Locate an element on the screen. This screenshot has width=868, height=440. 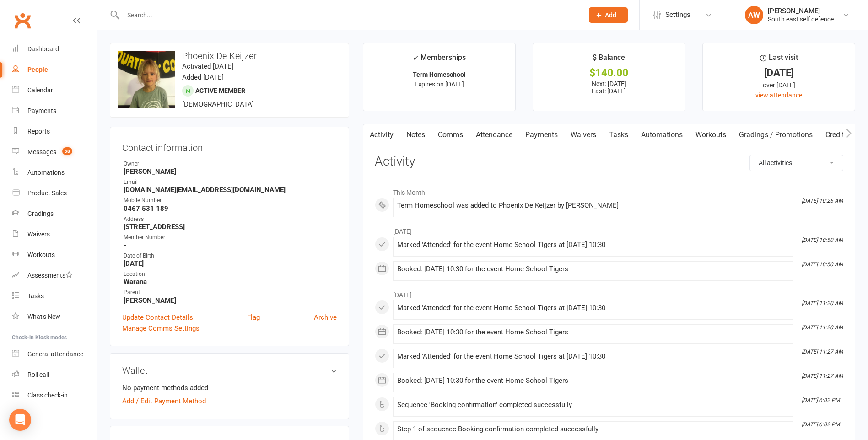
div: Waivers is located at coordinates (38, 234).